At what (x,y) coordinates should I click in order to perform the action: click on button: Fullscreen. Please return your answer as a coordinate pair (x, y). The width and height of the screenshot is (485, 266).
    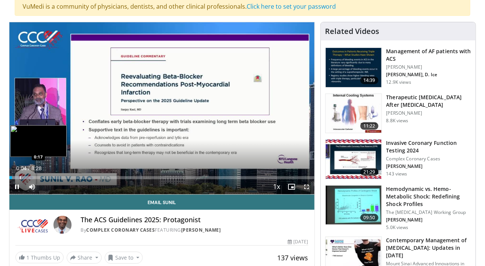
    Looking at the image, I should click on (307, 187).